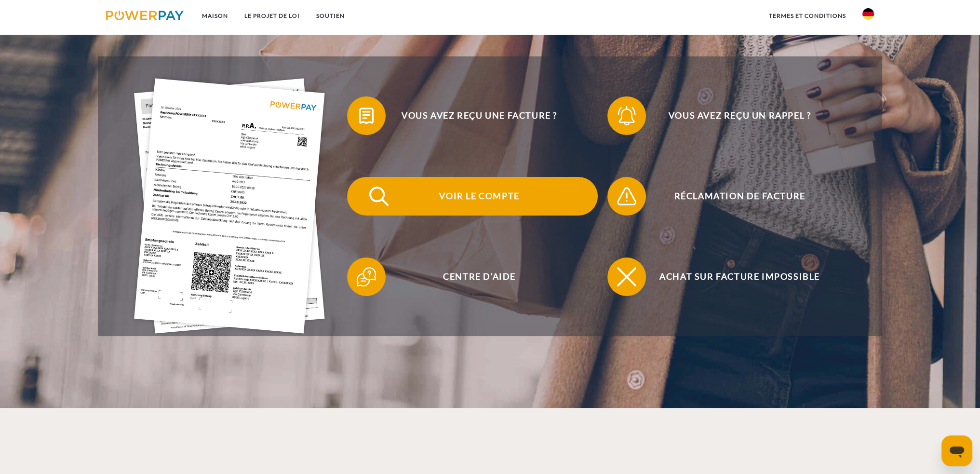 The height and width of the screenshot is (474, 980). What do you see at coordinates (740, 116) in the screenshot?
I see `font: Vous avez reçu un rappel ?` at bounding box center [740, 116].